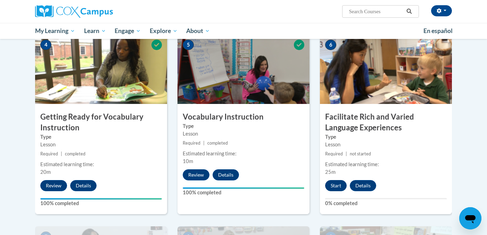  I want to click on span: 6, so click(331, 45).